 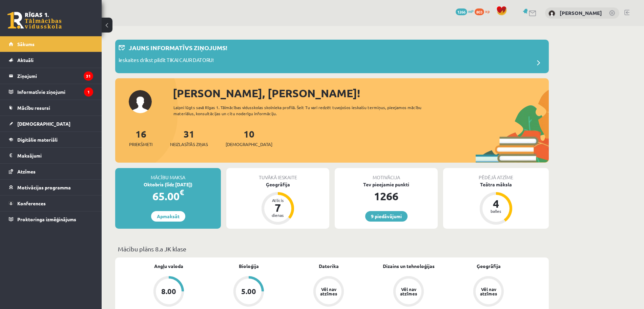 I want to click on i: 1, so click(x=88, y=92).